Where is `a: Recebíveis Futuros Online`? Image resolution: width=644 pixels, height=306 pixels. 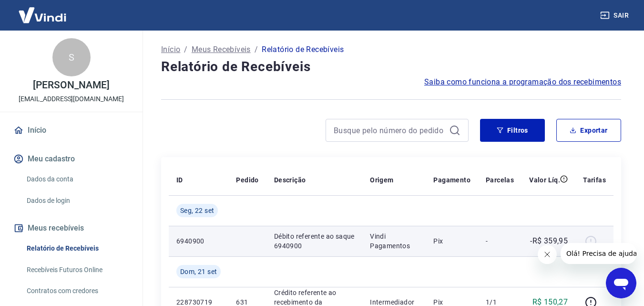
a: Recebíveis Futuros Online is located at coordinates (77, 270).